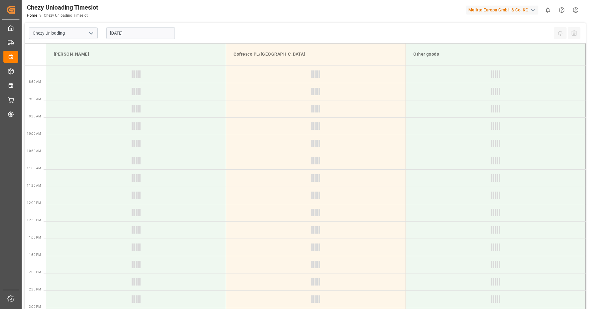 The image size is (590, 309). Describe the element at coordinates (63, 33) in the screenshot. I see `input: Type to search/select` at that location.